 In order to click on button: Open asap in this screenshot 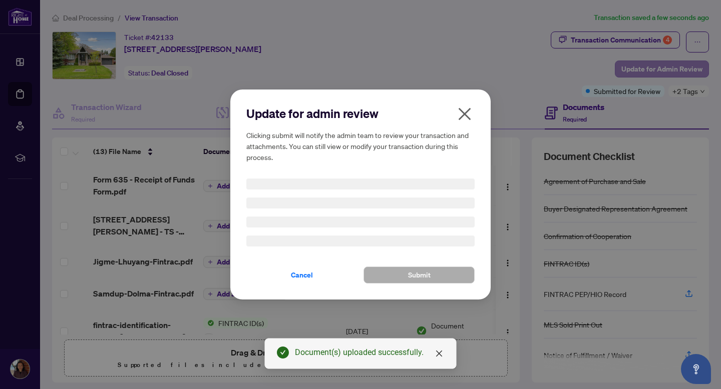, I will do `click(696, 369)`.